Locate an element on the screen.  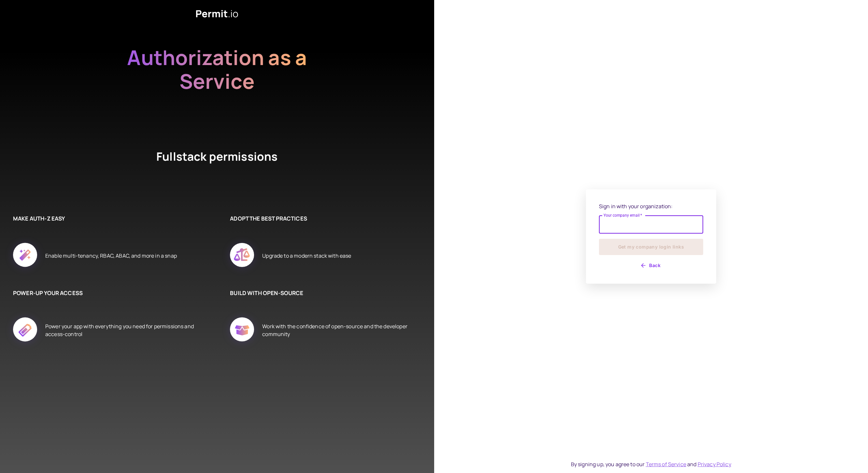
div: Enable multi-tenancy, RBAC, ABAC, and more in a snap is located at coordinates (111, 256).